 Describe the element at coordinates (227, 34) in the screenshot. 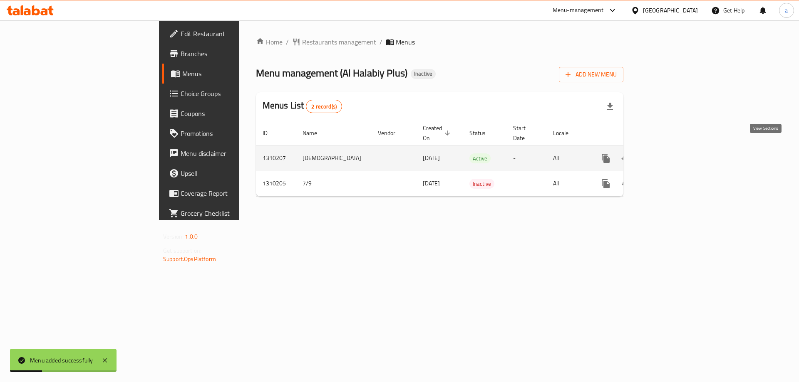

I see `a: Edit Restaurant` at that location.